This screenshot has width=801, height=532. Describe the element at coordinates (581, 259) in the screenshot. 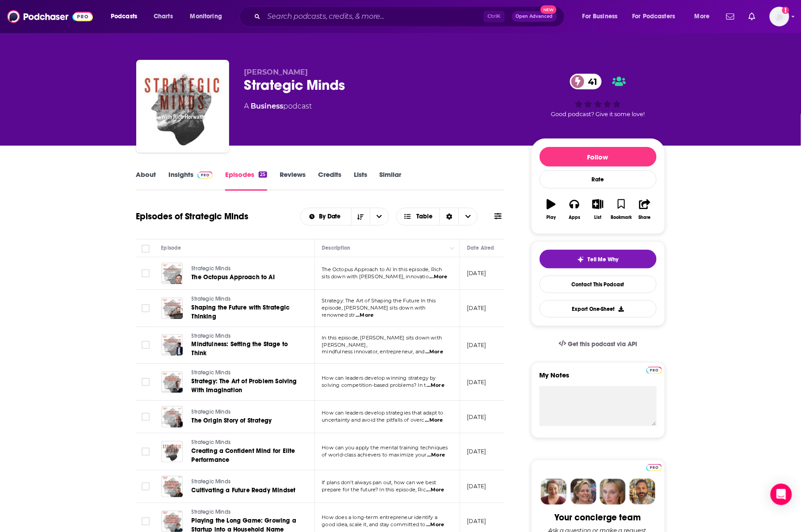

I see `img: tell me why sparkle` at that location.